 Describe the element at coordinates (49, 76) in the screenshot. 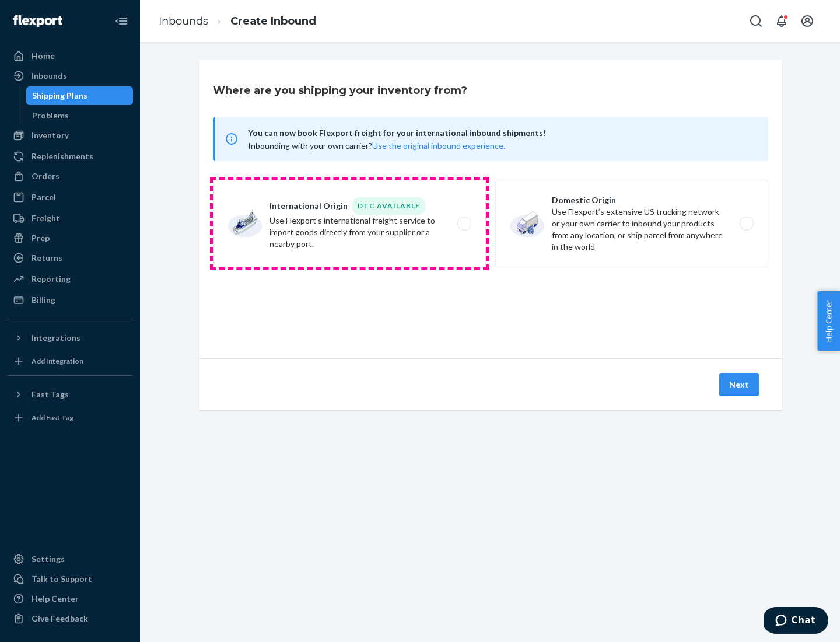

I see `div: Inbounds` at that location.